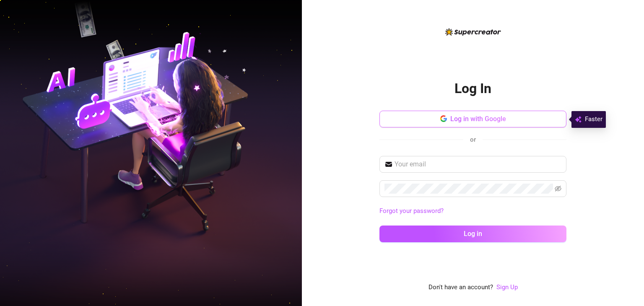 The image size is (644, 306). Describe the element at coordinates (474, 234) in the screenshot. I see `button: Log in` at that location.